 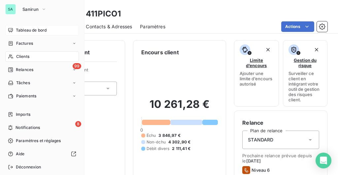 What do you see at coordinates (89, 14) in the screenshot?
I see `h3: PICO - 411PICO1` at bounding box center [89, 14].